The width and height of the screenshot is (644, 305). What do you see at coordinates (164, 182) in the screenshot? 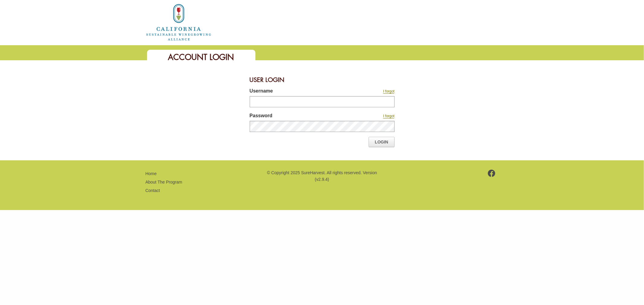
I see `a: About The Program` at bounding box center [164, 182].